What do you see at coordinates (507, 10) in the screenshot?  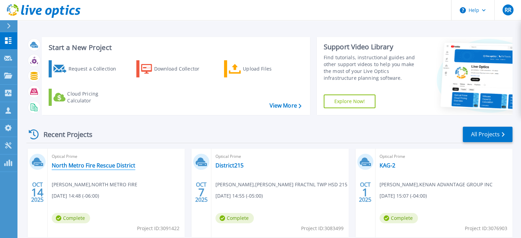 I see `span: RR` at bounding box center [507, 10].